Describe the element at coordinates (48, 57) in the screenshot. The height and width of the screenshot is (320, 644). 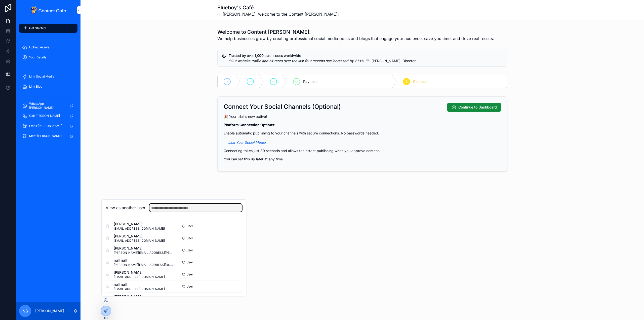
I see `a: Your Details` at that location.